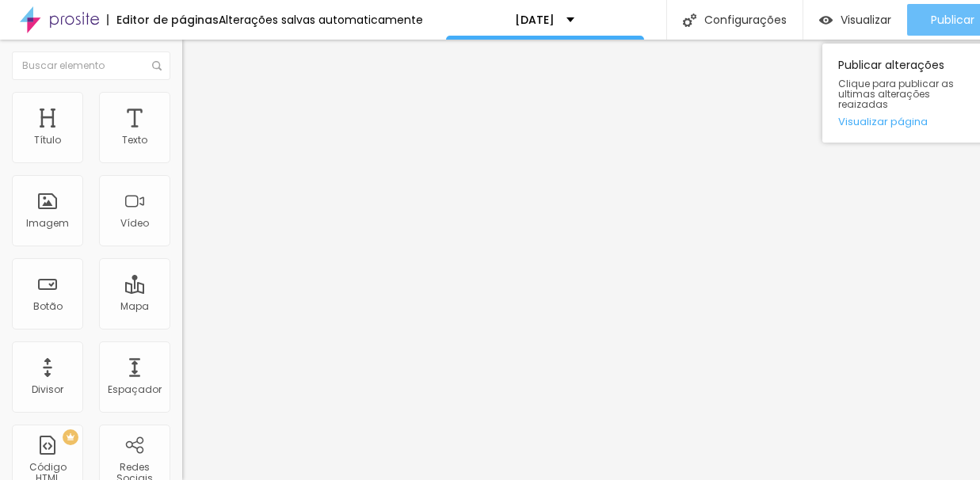  I want to click on div: Título, so click(48, 140).